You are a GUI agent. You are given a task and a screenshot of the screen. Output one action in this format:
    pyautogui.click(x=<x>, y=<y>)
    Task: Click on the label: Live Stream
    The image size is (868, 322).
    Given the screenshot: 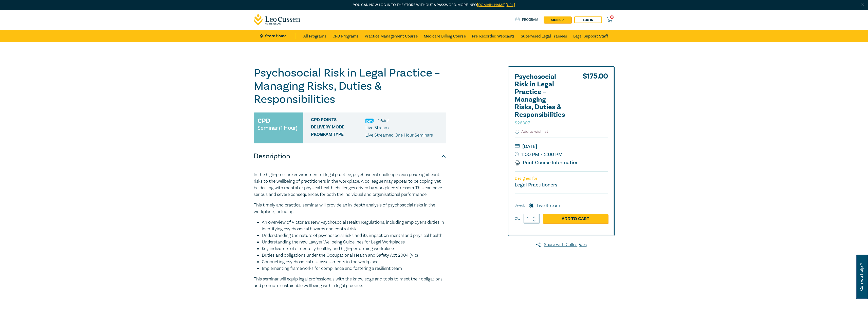 What is the action you would take?
    pyautogui.click(x=548, y=206)
    